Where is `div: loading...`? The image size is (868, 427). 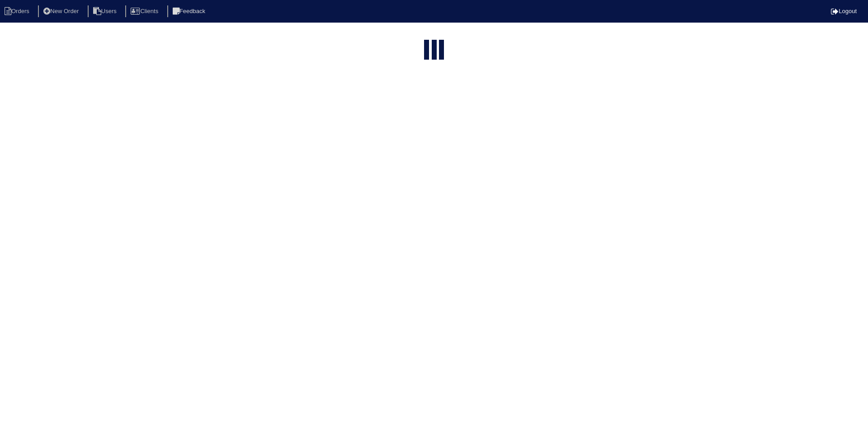
div: loading... is located at coordinates (434, 52).